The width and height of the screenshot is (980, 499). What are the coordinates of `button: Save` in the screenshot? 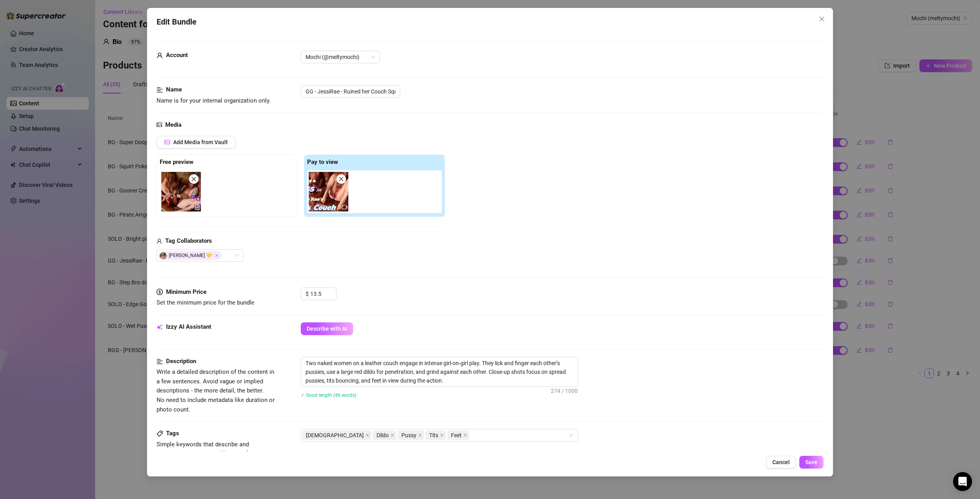 It's located at (811, 463).